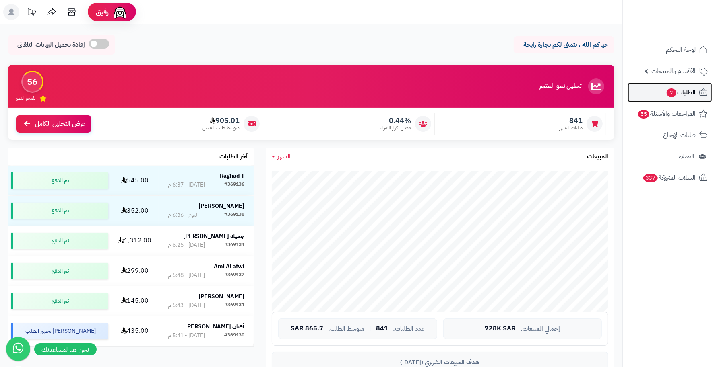 Image resolution: width=717 pixels, height=367 pixels. Describe the element at coordinates (396, 121) in the screenshot. I see `span: 0.44%` at that location.